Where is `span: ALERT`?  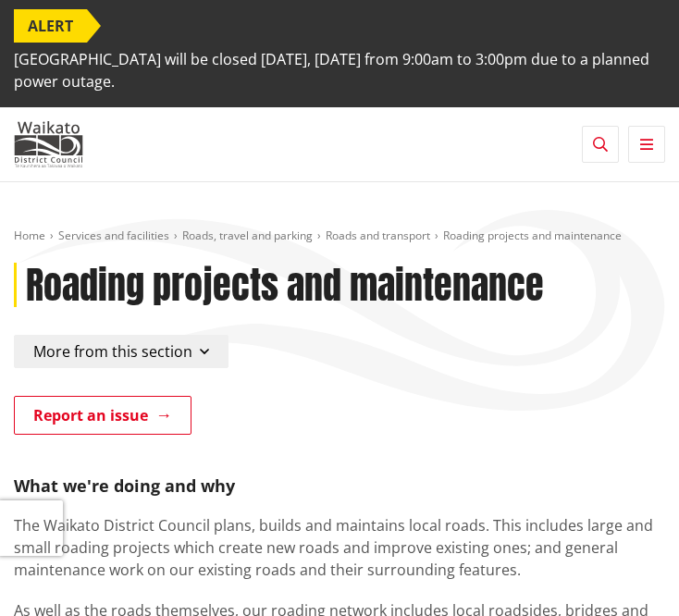 span: ALERT is located at coordinates (50, 26).